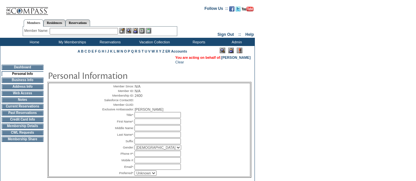 This screenshot has height=181, width=416. Describe the element at coordinates (216, 10) in the screenshot. I see `td: Follow Us ::` at that location.